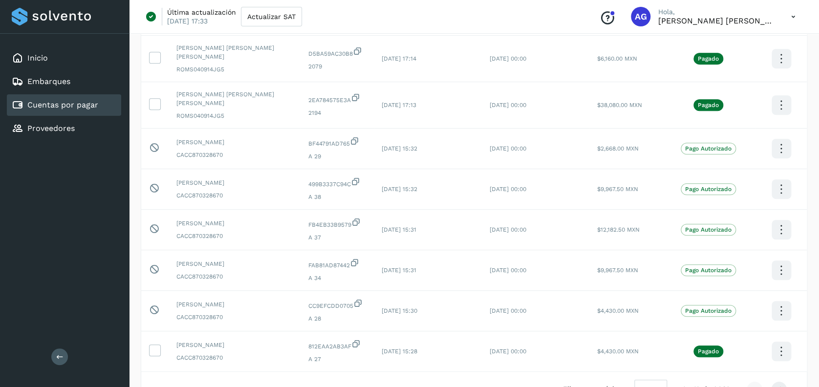  Describe the element at coordinates (337, 99) in the screenshot. I see `span: 2EA784575E3A` at that location.